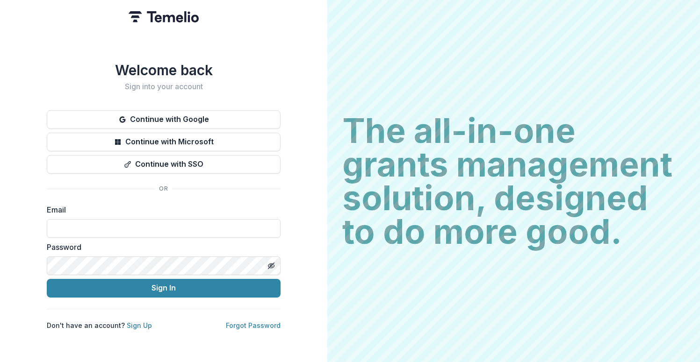  Describe the element at coordinates (164, 288) in the screenshot. I see `button: Sign In` at that location.